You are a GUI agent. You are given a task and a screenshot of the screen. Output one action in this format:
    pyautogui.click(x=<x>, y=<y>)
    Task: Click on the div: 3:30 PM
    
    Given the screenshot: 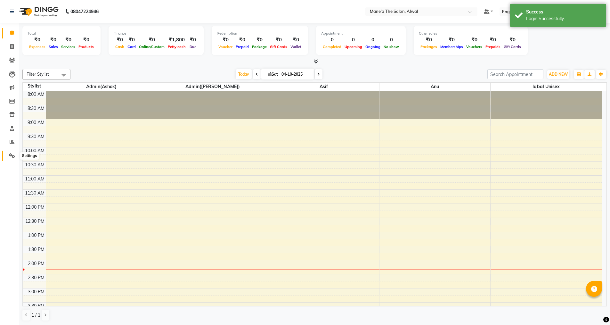 What is the action you would take?
    pyautogui.click(x=36, y=305)
    